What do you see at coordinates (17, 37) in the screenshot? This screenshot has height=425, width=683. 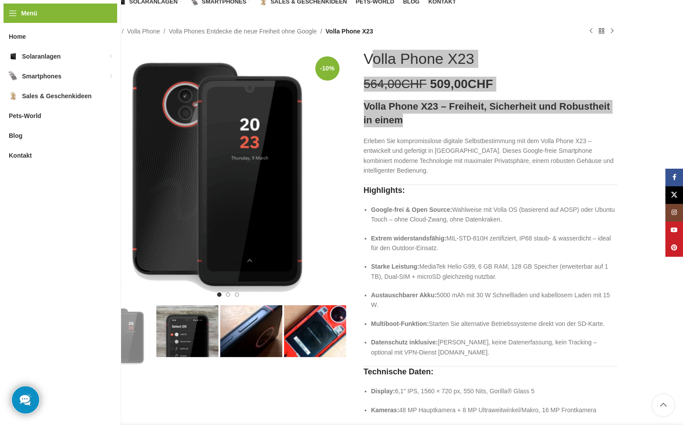 I see `span: Home` at bounding box center [17, 37].